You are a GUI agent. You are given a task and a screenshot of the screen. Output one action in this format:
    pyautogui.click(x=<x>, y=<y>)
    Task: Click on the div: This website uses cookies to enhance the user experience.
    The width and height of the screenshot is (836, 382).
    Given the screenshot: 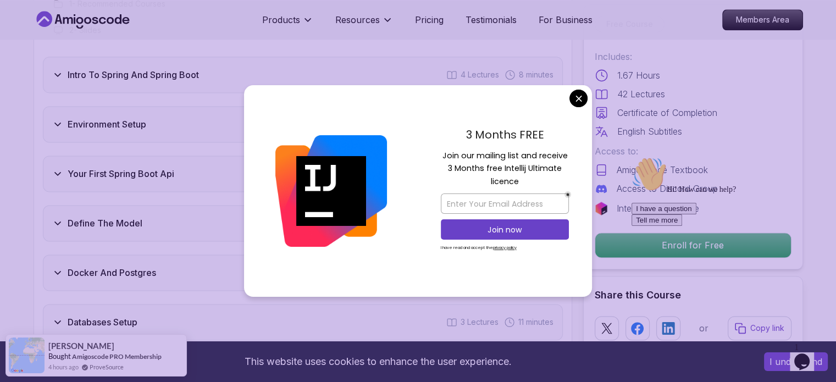 What is the action you would take?
    pyautogui.click(x=377, y=362)
    